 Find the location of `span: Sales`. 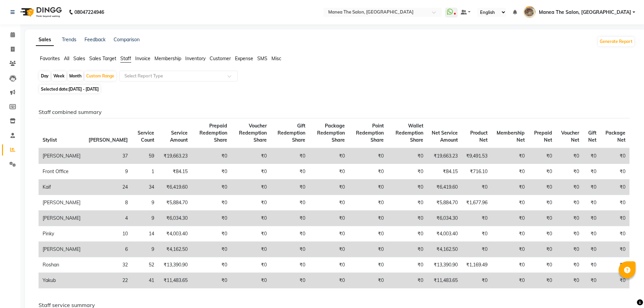

span: Sales is located at coordinates (79, 58).